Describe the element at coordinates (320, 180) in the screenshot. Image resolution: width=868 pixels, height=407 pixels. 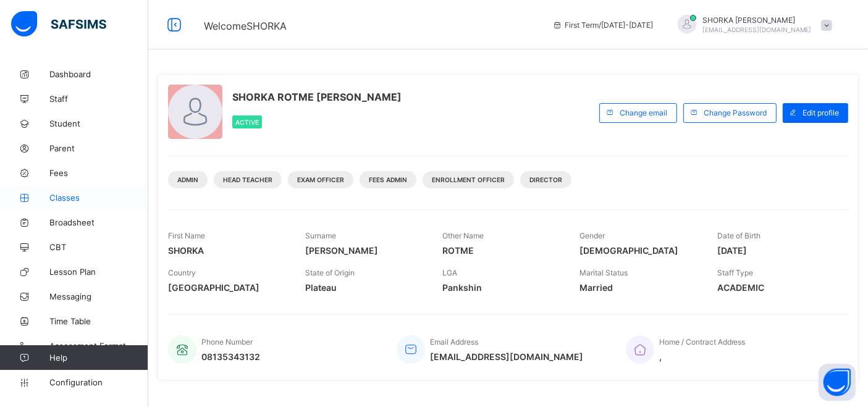
I see `span: Exam Officer` at that location.